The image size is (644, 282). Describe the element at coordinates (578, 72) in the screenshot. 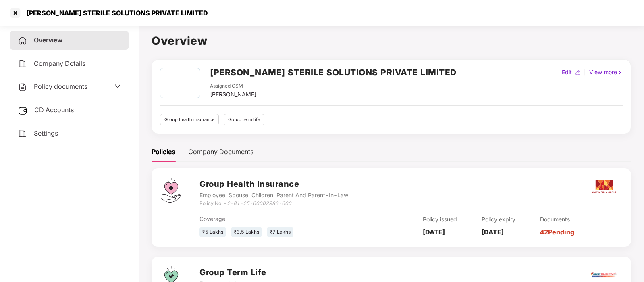

I see `img: editIcon` at that location.